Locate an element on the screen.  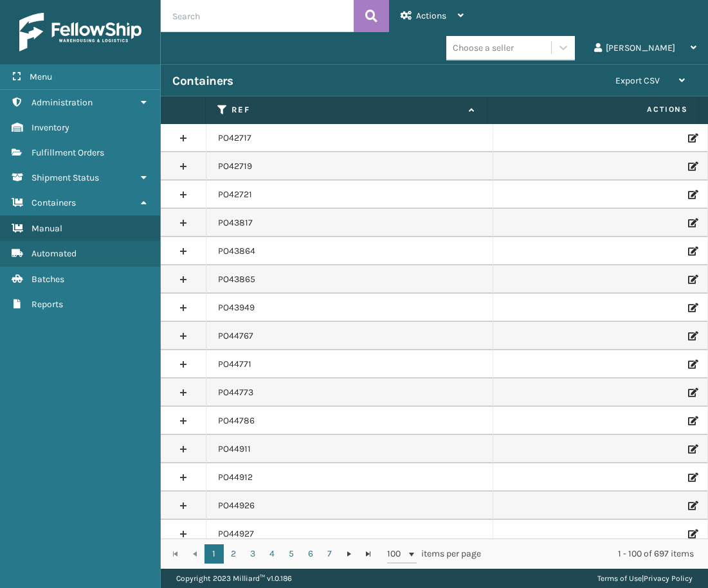
a: 4 is located at coordinates (272, 553).